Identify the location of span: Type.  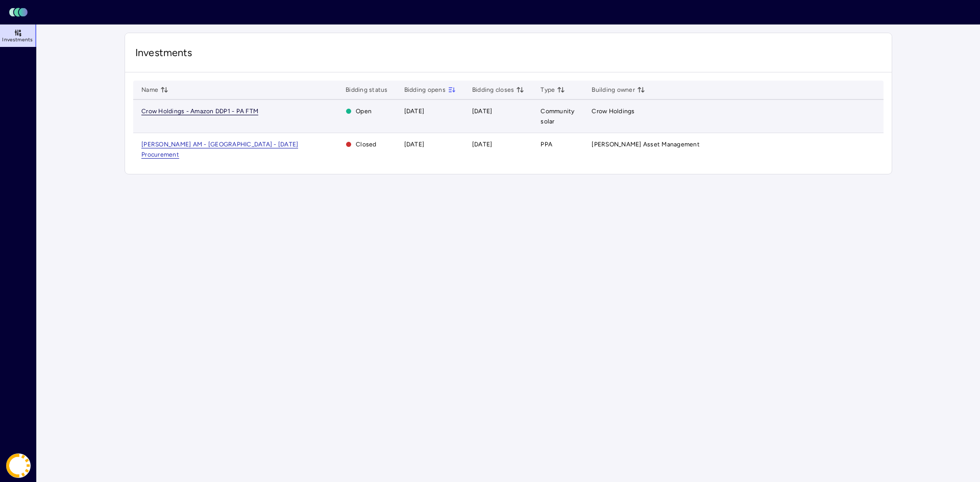
(553, 90).